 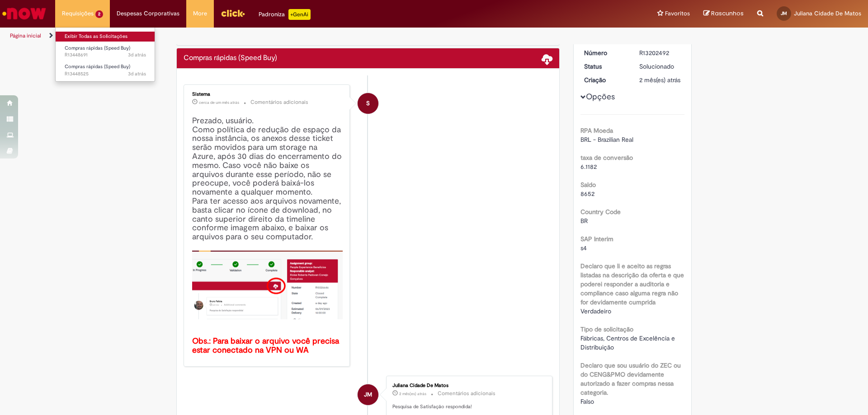 I want to click on span: R13448525, so click(x=105, y=74).